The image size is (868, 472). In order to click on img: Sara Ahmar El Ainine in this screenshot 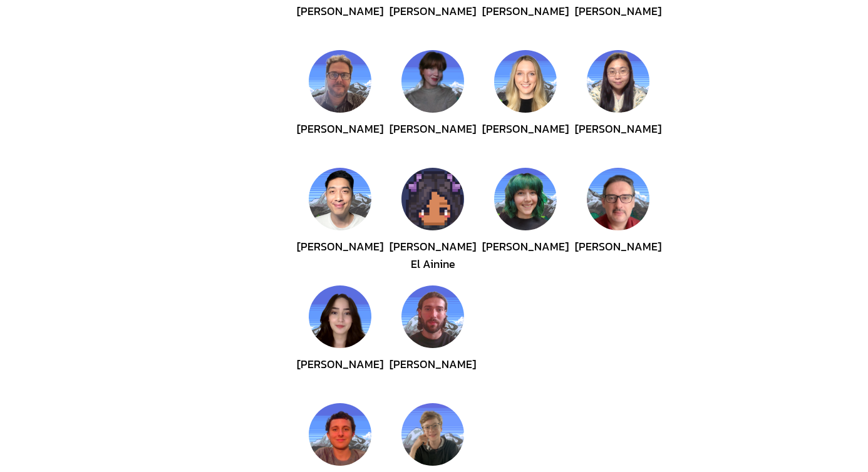, I will do `click(433, 199)`.